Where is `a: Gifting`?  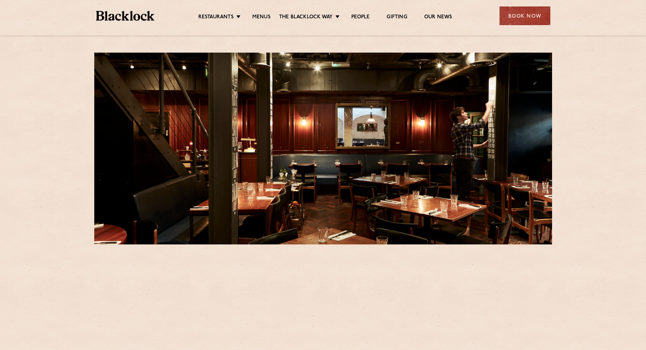
a: Gifting is located at coordinates (397, 18).